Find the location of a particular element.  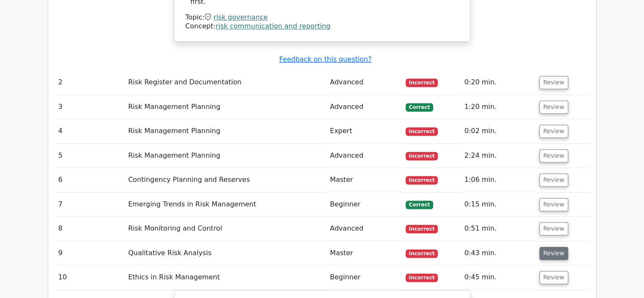

td: 1:06 min. is located at coordinates (498, 180).